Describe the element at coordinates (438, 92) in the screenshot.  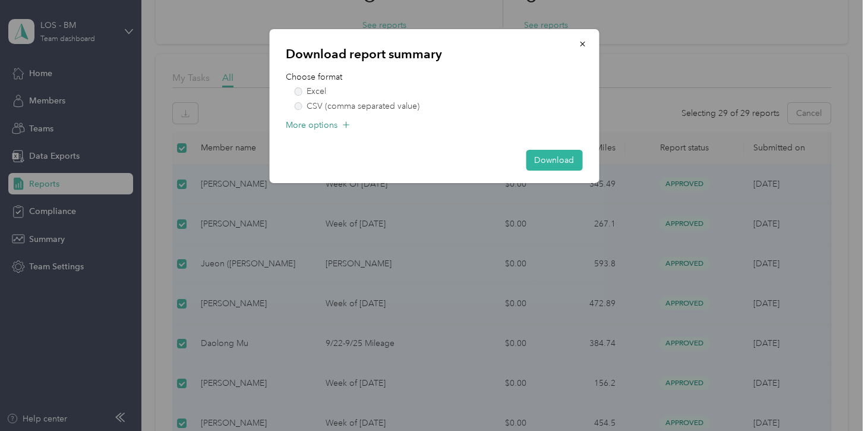
I see `label: Excel` at that location.